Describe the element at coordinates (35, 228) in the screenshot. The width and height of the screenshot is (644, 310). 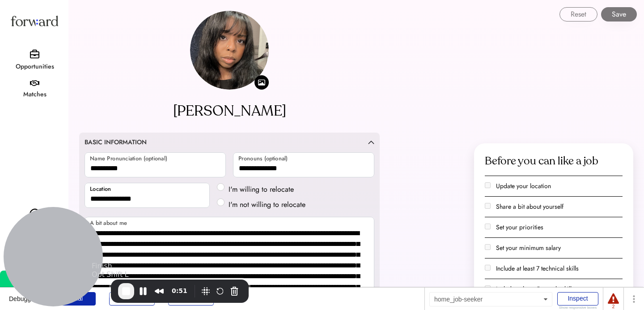
I see `div: Contact` at that location.